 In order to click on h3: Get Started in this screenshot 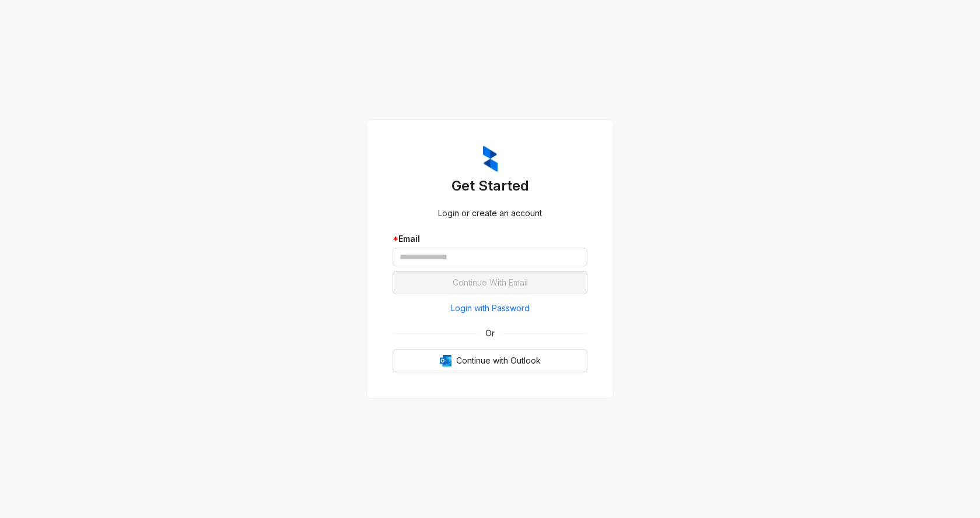, I will do `click(490, 186)`.